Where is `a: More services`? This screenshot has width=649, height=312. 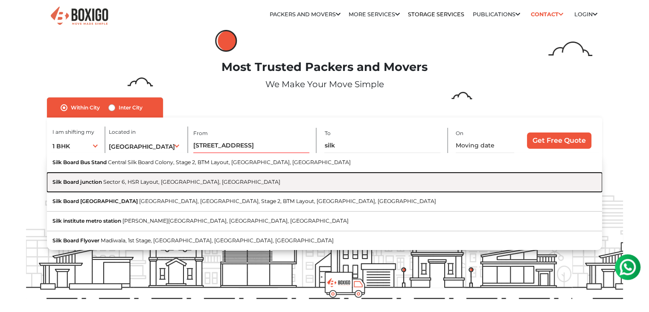
a: More services is located at coordinates (374, 14).